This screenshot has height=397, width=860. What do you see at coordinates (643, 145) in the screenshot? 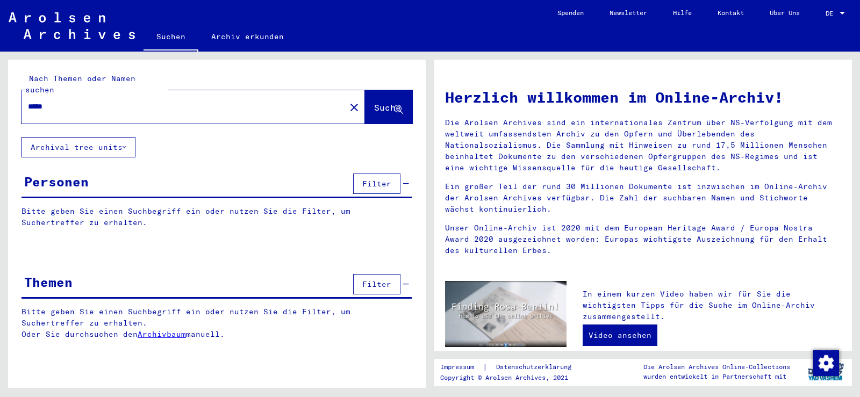
I see `p: Die Arolsen Archives sind ein internationales Zentrum über NS-Verfolgung mit dem weltweit umfasse...` at bounding box center [643, 145].